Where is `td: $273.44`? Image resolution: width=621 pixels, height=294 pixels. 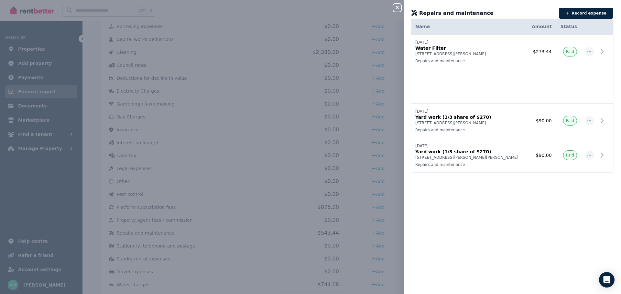
td: $273.44 is located at coordinates (541, 52).